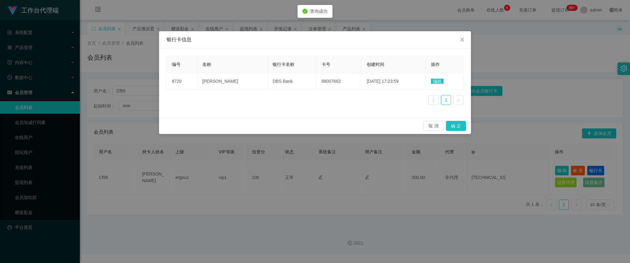 The width and height of the screenshot is (630, 263). Describe the element at coordinates (319, 11) in the screenshot. I see `span: 查询成功` at that location.